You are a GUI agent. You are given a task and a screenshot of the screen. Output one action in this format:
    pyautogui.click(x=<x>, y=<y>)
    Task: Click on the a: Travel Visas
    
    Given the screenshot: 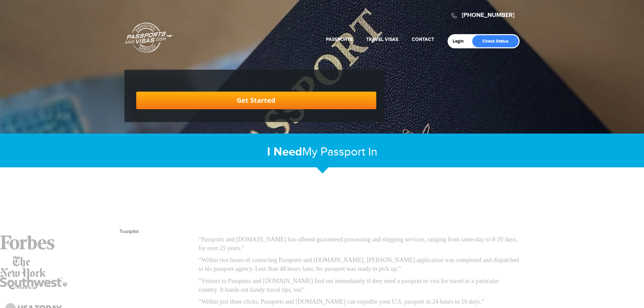 What is the action you would take?
    pyautogui.click(x=382, y=39)
    